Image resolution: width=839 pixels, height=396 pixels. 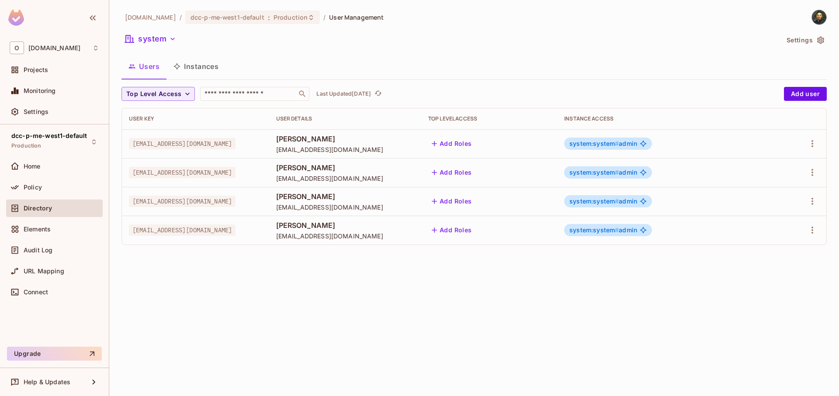 I want to click on div: Instance Access, so click(x=662, y=119).